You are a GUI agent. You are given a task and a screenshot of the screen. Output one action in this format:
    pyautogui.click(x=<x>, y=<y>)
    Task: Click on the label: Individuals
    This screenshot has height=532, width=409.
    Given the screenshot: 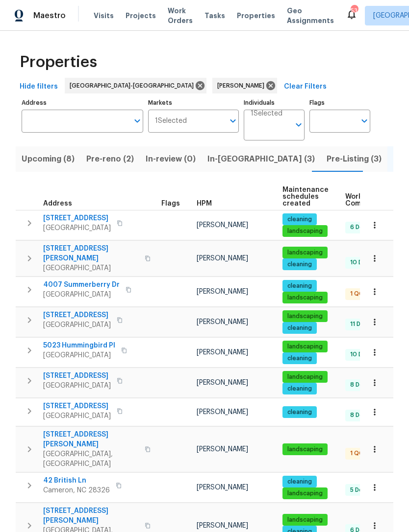 What is the action you would take?
    pyautogui.click(x=274, y=103)
    